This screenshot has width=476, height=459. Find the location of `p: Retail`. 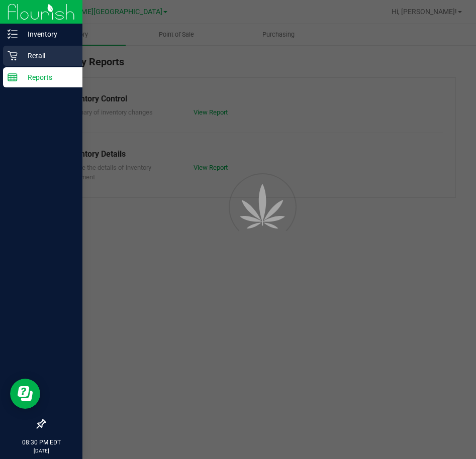

p: Retail is located at coordinates (47, 55).